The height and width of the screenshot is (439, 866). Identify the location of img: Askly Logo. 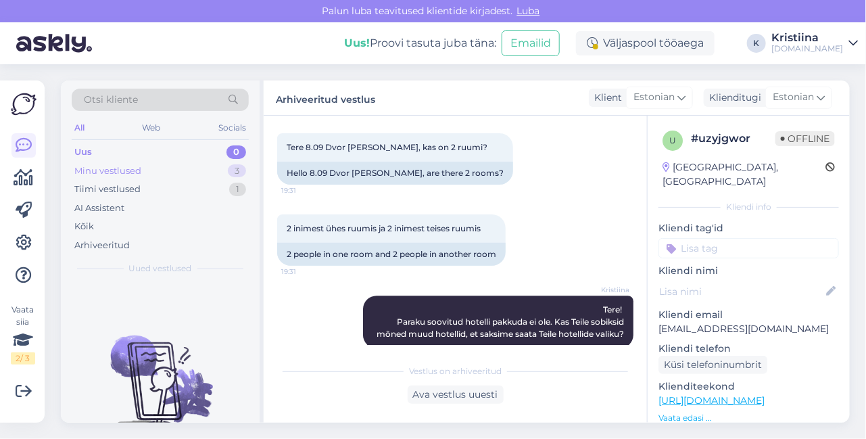
(24, 104).